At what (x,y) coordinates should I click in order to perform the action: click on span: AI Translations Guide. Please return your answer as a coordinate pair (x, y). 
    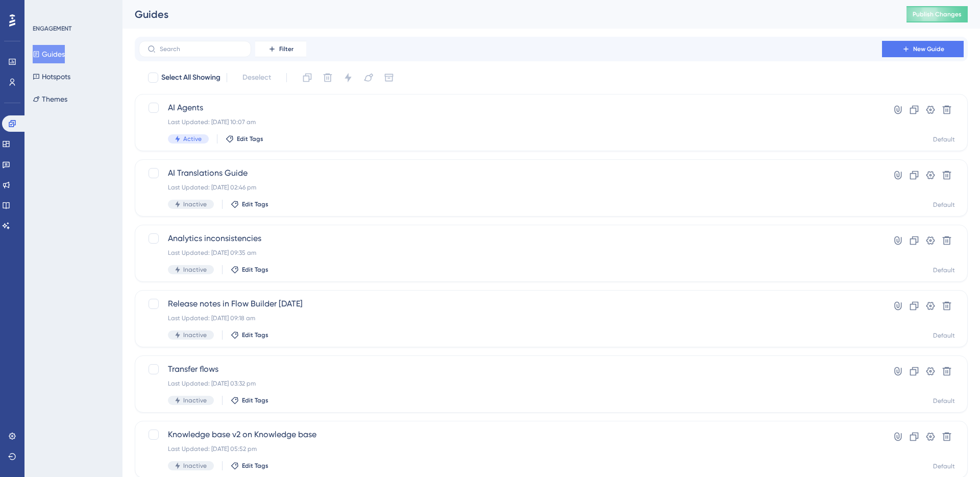
    Looking at the image, I should click on (510, 173).